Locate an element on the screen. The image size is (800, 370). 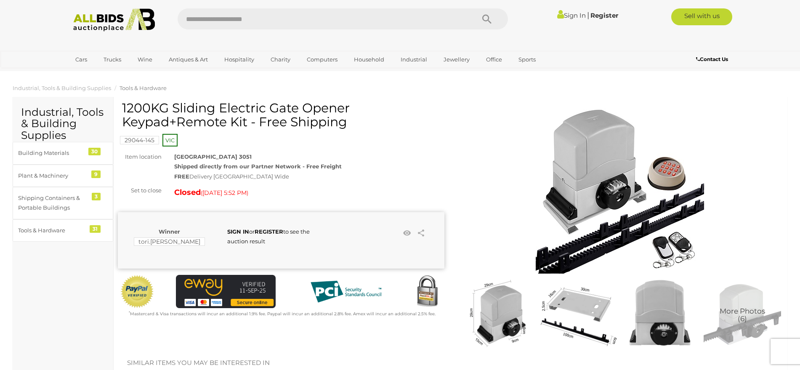
a: Register is located at coordinates (604, 15).